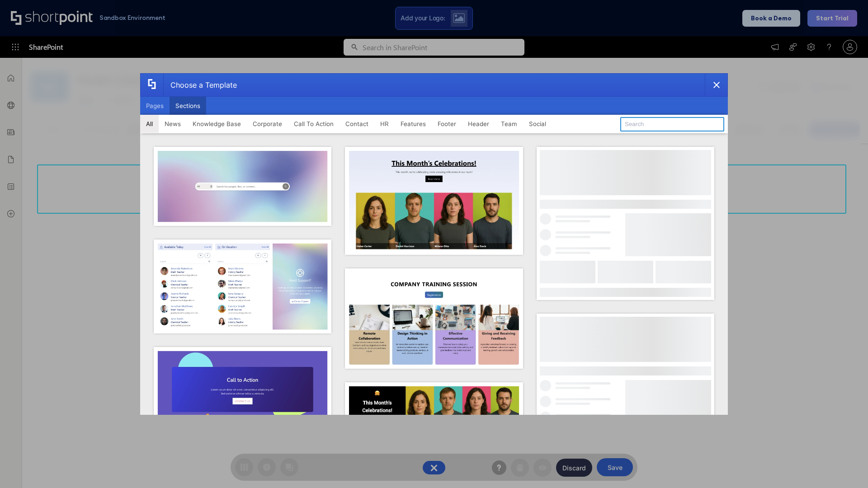 Image resolution: width=868 pixels, height=488 pixels. I want to click on div: template selector, so click(434, 244).